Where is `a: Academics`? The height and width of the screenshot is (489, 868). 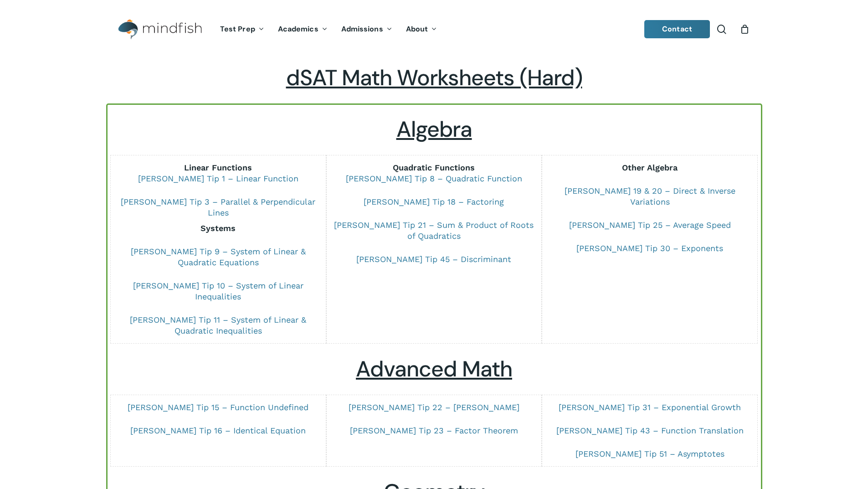
a: Academics is located at coordinates (303, 29).